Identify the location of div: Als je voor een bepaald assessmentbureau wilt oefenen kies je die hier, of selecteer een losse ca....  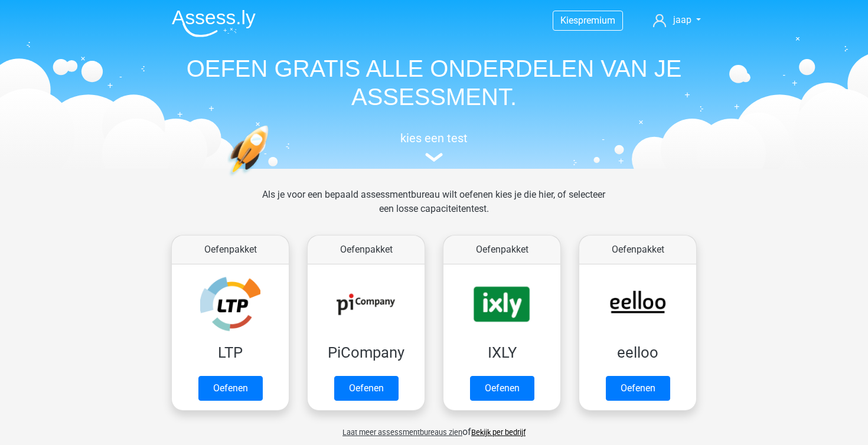
(433, 209).